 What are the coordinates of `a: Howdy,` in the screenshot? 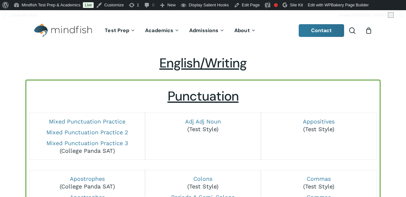 It's located at (367, 15).